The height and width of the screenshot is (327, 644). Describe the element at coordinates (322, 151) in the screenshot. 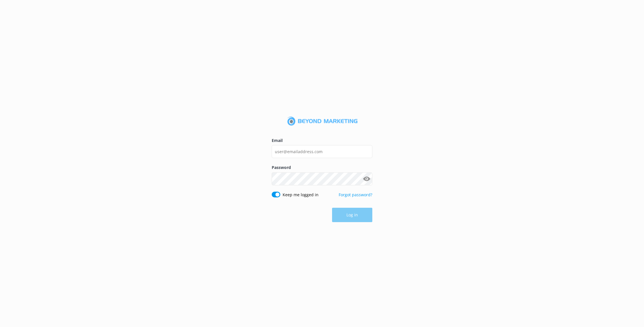

I see `input: user@emailaddress.com` at that location.